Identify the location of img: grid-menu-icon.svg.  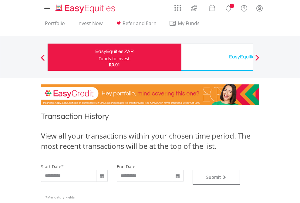
(178, 8).